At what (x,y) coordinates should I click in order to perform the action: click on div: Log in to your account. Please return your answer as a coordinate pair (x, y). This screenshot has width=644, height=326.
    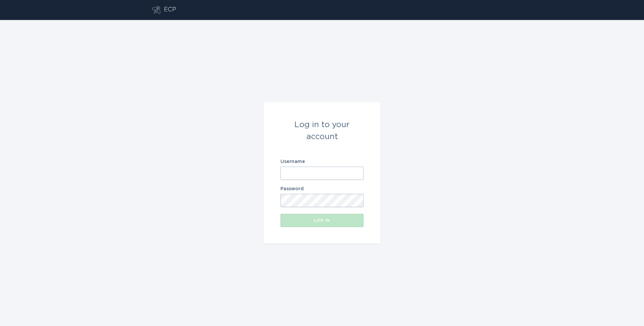
    Looking at the image, I should click on (322, 131).